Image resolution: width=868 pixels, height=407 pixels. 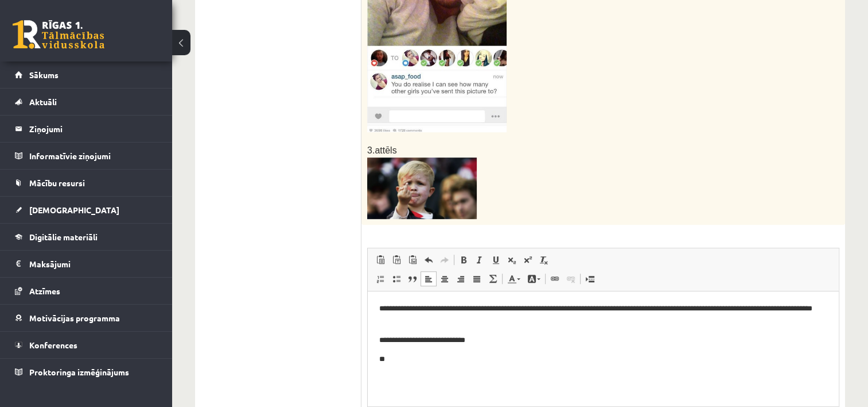 I want to click on a: Redo (Ctrl+Y), so click(x=445, y=260).